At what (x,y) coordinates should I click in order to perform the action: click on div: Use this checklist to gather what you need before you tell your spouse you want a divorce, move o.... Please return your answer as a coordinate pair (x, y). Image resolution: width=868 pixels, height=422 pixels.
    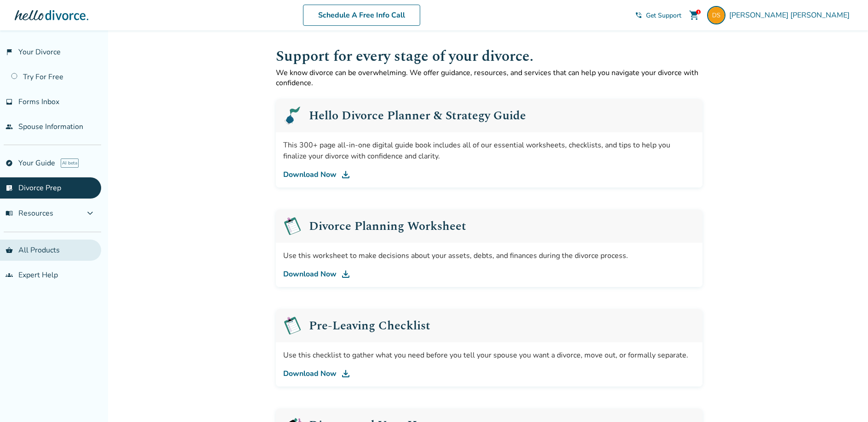
    Looking at the image, I should click on (489, 355).